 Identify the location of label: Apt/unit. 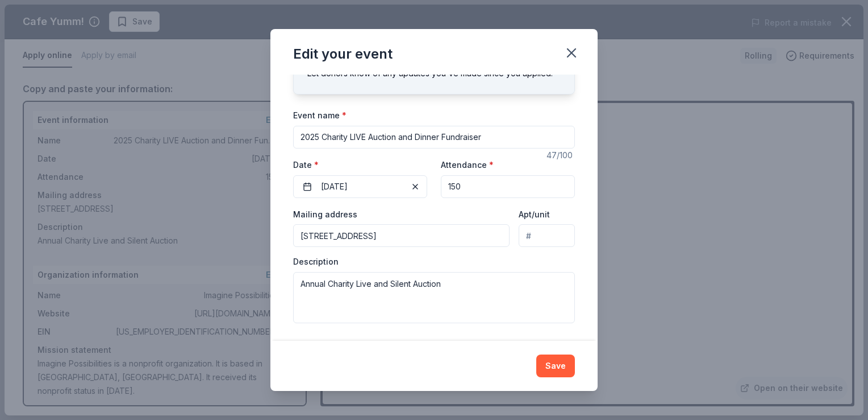
(534, 214).